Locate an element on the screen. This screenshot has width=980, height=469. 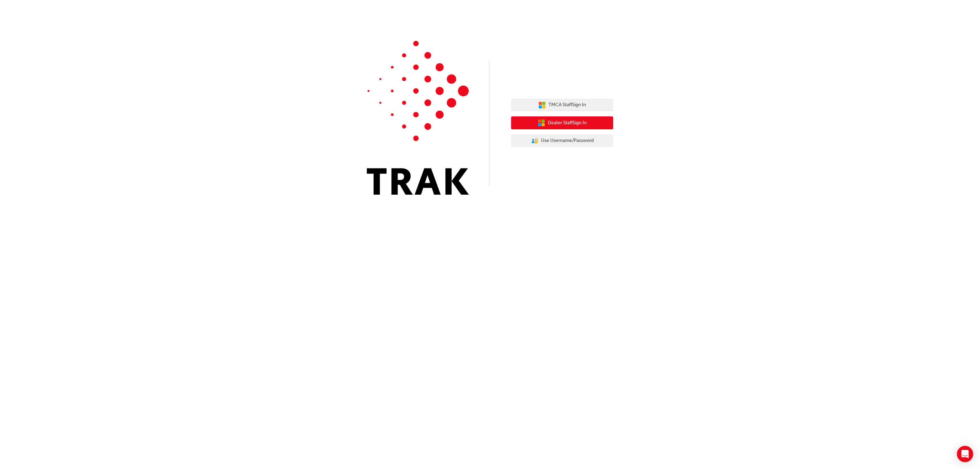
button: Use Username/Password is located at coordinates (562, 141).